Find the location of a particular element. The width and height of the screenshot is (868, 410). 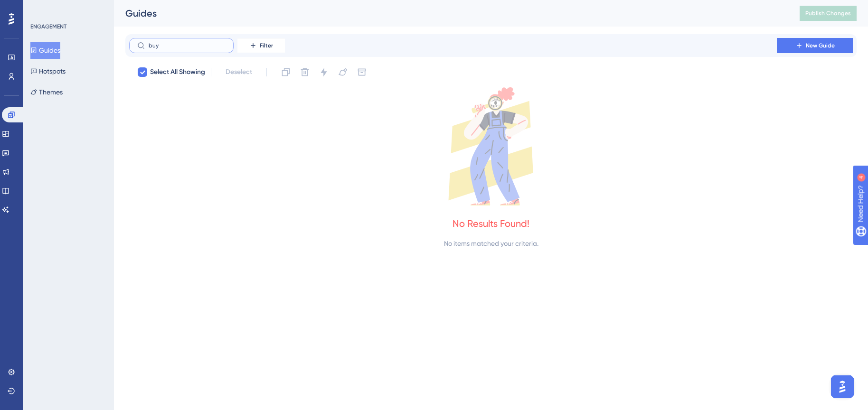

div: Guides is located at coordinates (451, 13).